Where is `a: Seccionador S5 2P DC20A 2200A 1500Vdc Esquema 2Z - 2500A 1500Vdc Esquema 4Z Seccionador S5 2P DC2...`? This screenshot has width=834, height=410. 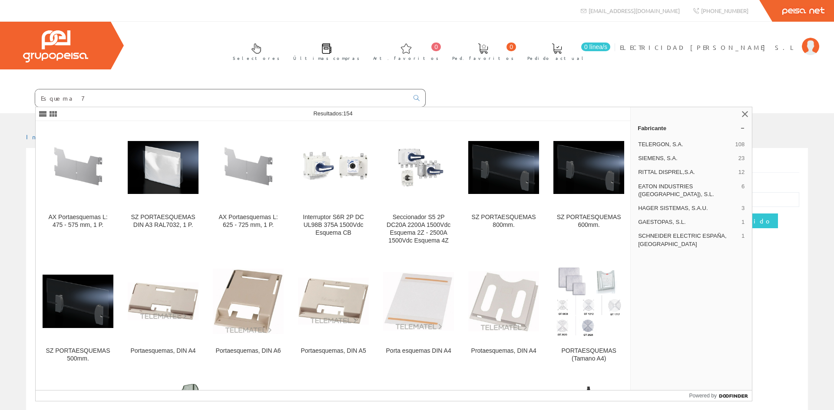
a: Seccionador S5 2P DC20A 2200A 1500Vdc Esquema 2Z - 2500A 1500Vdc Esquema 4Z Seccionador S5 2P DC2... is located at coordinates (418, 188).